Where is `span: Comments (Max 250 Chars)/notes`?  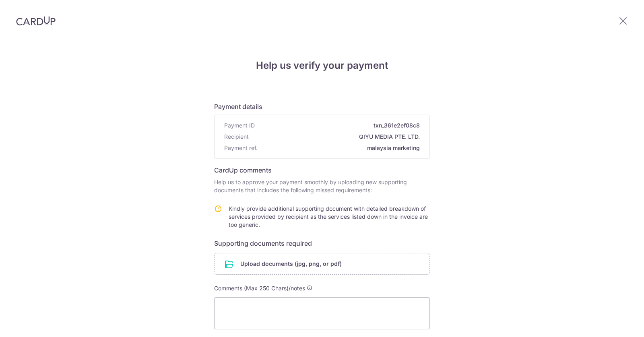 span: Comments (Max 250 Chars)/notes is located at coordinates (259, 288).